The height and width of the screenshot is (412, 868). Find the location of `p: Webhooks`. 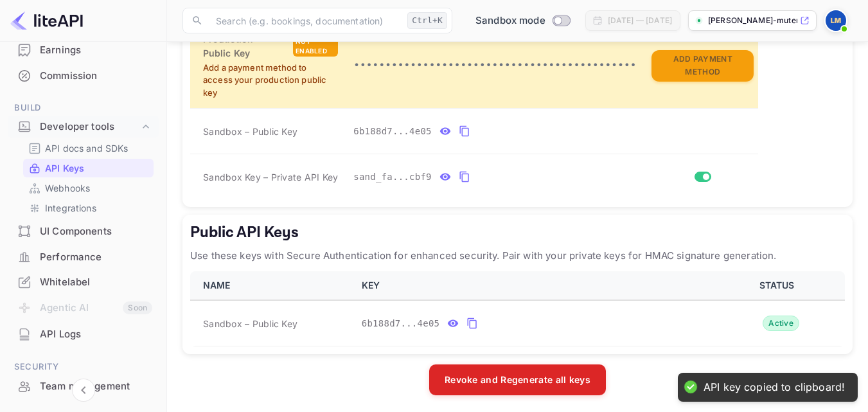

p: Webhooks is located at coordinates (68, 188).